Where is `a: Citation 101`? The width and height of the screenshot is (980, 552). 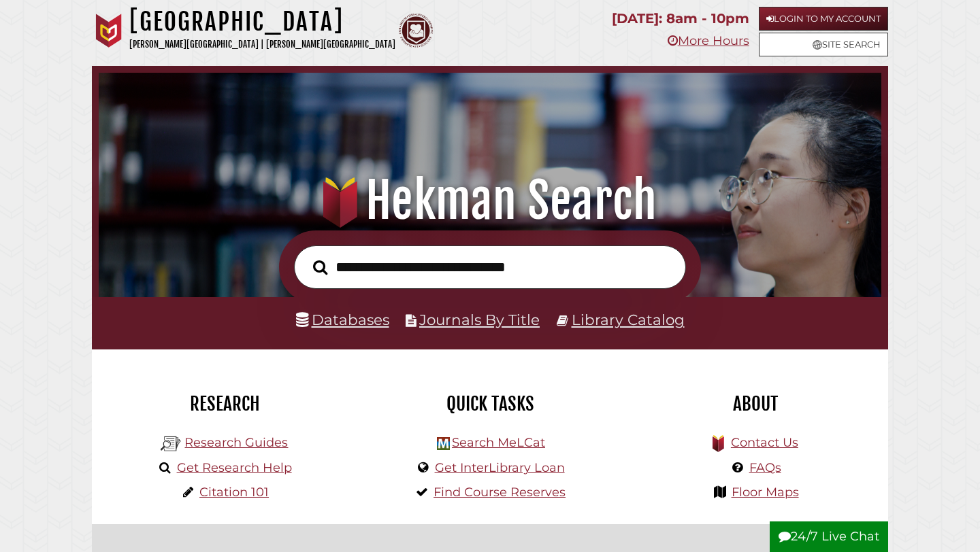
a: Citation 101 is located at coordinates (234, 492).